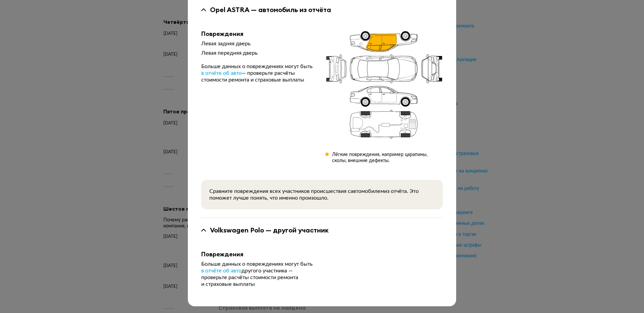  Describe the element at coordinates (258, 44) in the screenshot. I see `div: Левая задняя дверь` at that location.